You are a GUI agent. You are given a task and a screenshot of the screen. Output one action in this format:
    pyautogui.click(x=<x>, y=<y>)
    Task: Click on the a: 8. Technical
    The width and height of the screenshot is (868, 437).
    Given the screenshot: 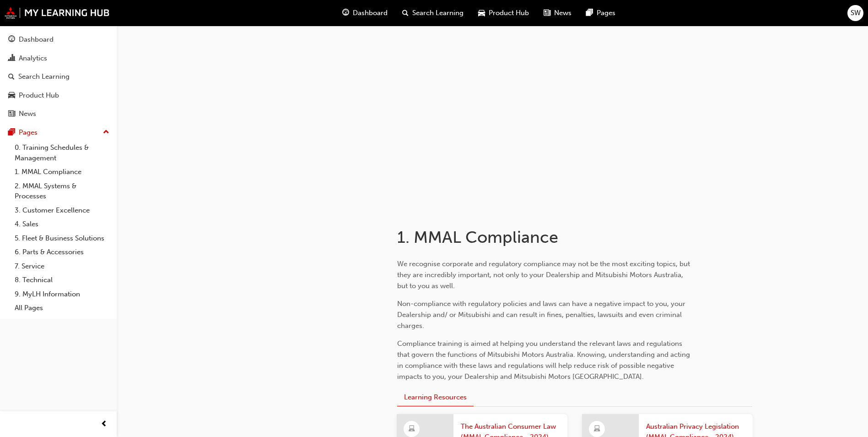 What is the action you would take?
    pyautogui.click(x=62, y=280)
    